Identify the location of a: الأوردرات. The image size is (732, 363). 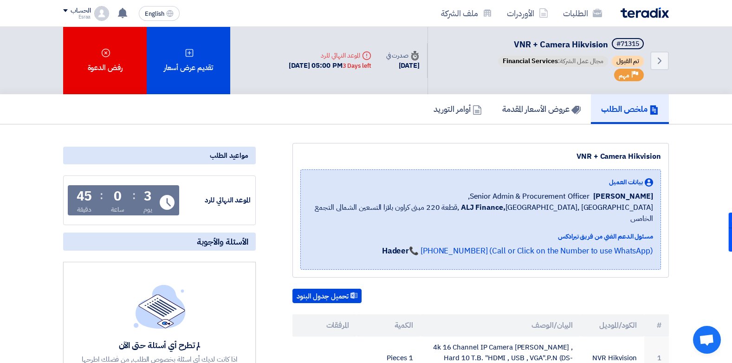
(527, 13).